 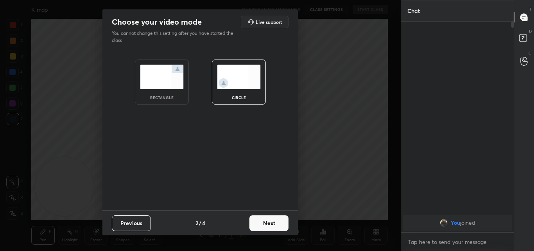 What do you see at coordinates (269, 223) in the screenshot?
I see `button: Next` at bounding box center [269, 223].